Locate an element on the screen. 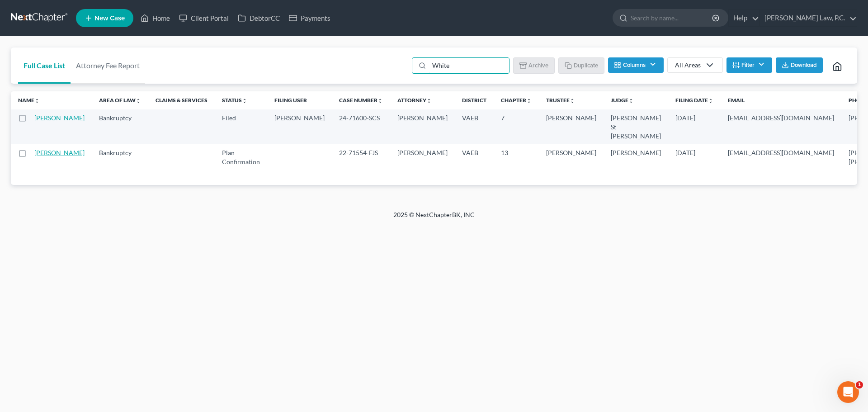 Image resolution: width=868 pixels, height=412 pixels. a: Judgeunfold_more is located at coordinates (622, 100).